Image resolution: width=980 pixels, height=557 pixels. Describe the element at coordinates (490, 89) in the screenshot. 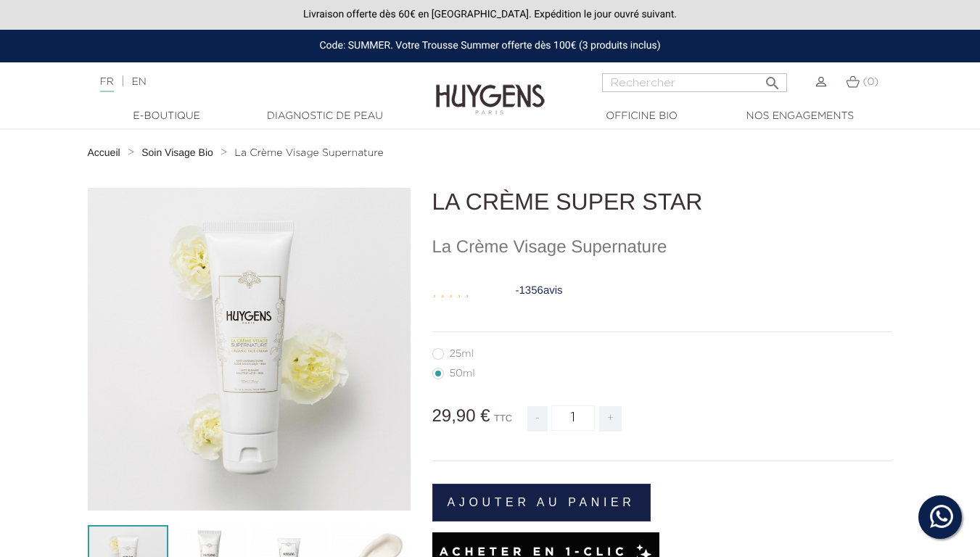

I see `img: Huygens` at that location.